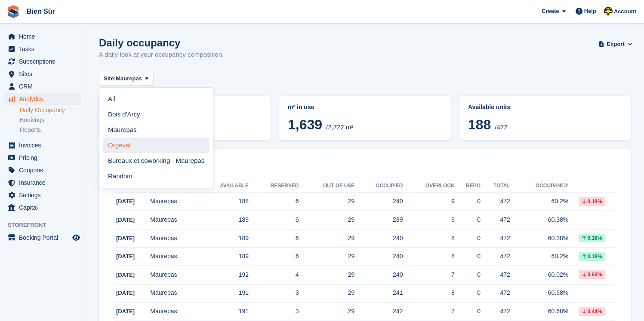 Image resolution: width=644 pixels, height=321 pixels. Describe the element at coordinates (161, 42) in the screenshot. I see `h1: Daily occupancy` at that location.